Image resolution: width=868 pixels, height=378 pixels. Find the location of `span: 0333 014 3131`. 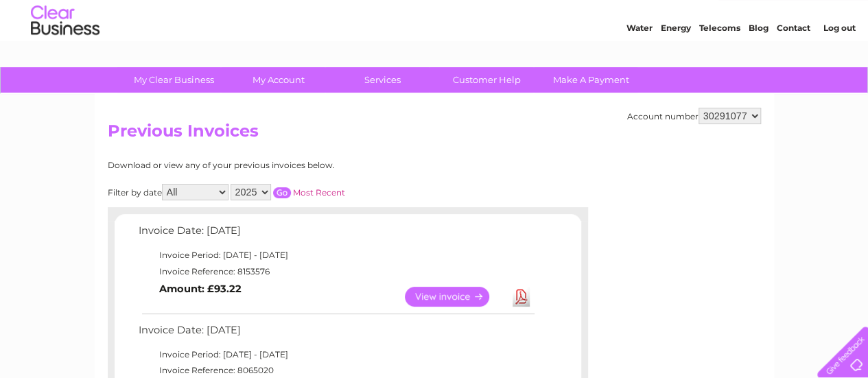

span: 0333 014 3131 is located at coordinates (657, 15).